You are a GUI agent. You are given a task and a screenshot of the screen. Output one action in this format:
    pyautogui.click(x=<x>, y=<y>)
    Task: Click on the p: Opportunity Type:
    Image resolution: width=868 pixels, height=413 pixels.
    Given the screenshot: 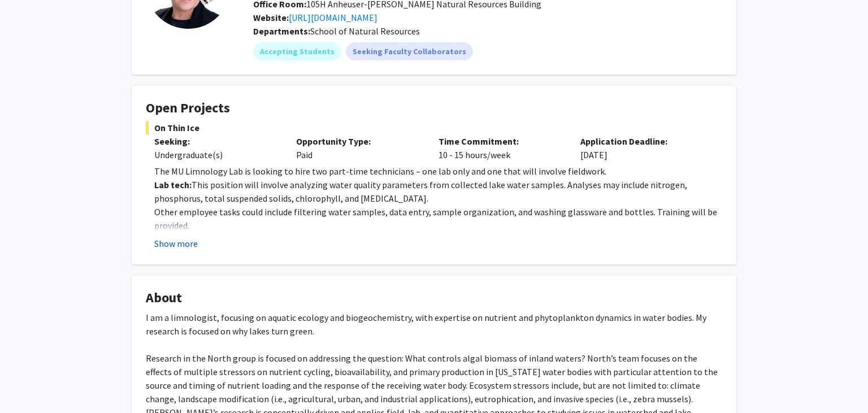 What is the action you would take?
    pyautogui.click(x=358, y=141)
    